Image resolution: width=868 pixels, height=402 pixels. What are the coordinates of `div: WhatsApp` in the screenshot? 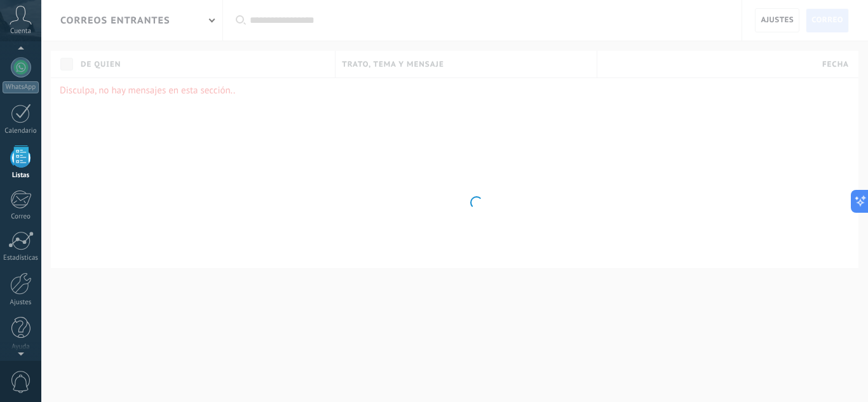 It's located at (20, 87).